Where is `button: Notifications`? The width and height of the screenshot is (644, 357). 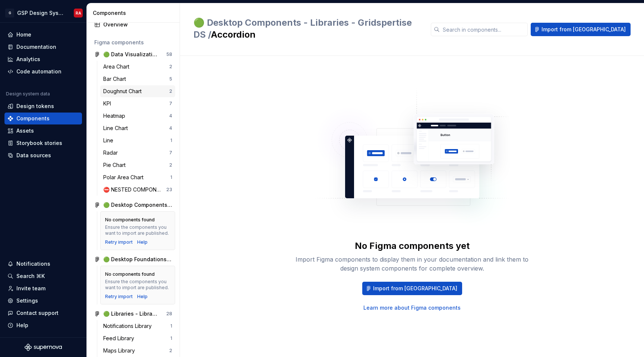
button: Notifications is located at coordinates (43, 264).